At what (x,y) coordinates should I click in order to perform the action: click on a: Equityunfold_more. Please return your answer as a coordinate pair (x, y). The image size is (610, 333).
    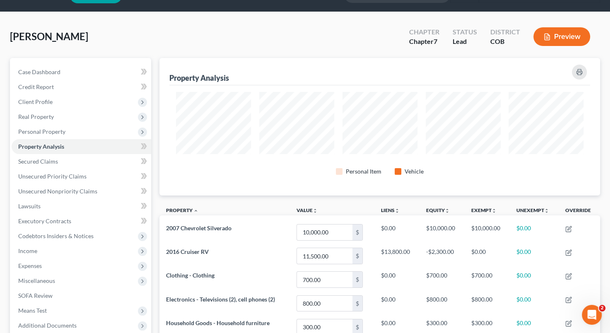
    Looking at the image, I should click on (438, 210).